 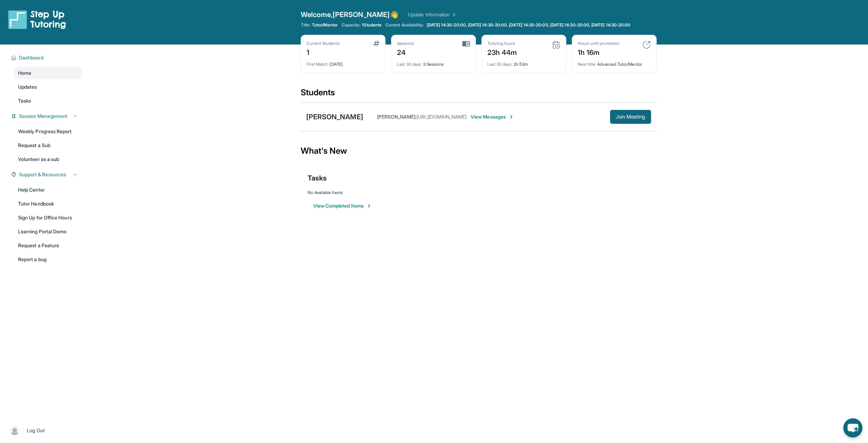 What do you see at coordinates (48, 87) in the screenshot?
I see `a: Updates` at bounding box center [48, 87].